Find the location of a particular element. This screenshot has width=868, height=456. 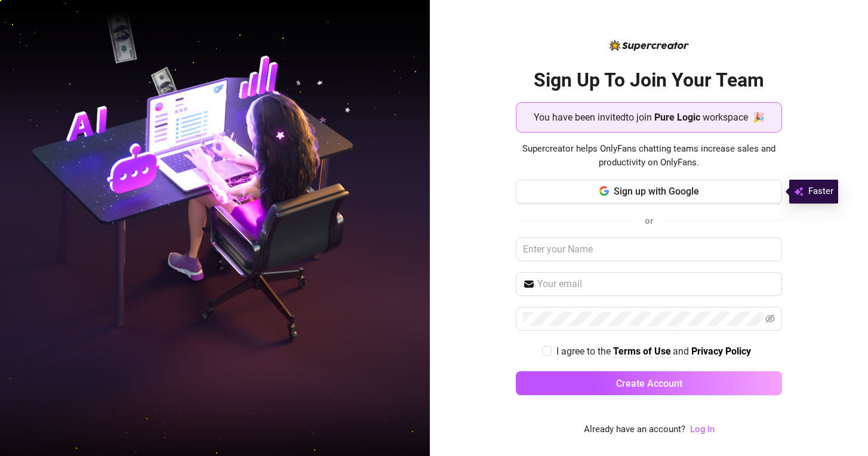

span: eye-invisible is located at coordinates (770, 319).